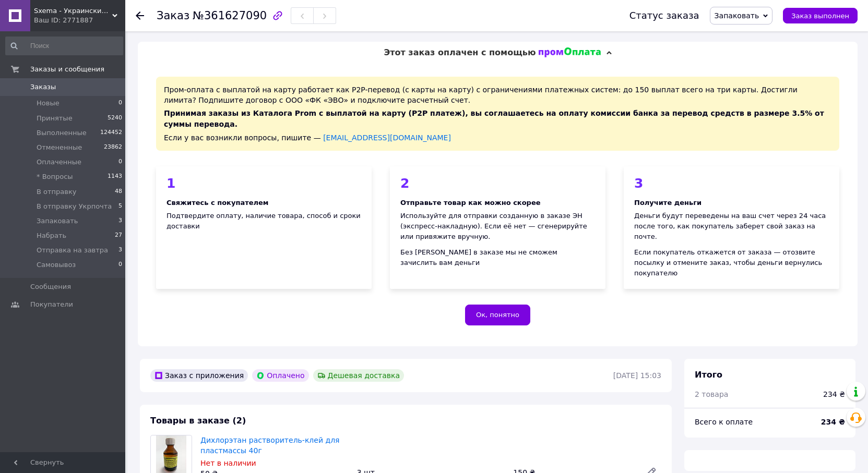 This screenshot has width=868, height=473. What do you see at coordinates (79, 20) in the screenshot?
I see `div: Ваш ID: 2771887` at bounding box center [79, 20].